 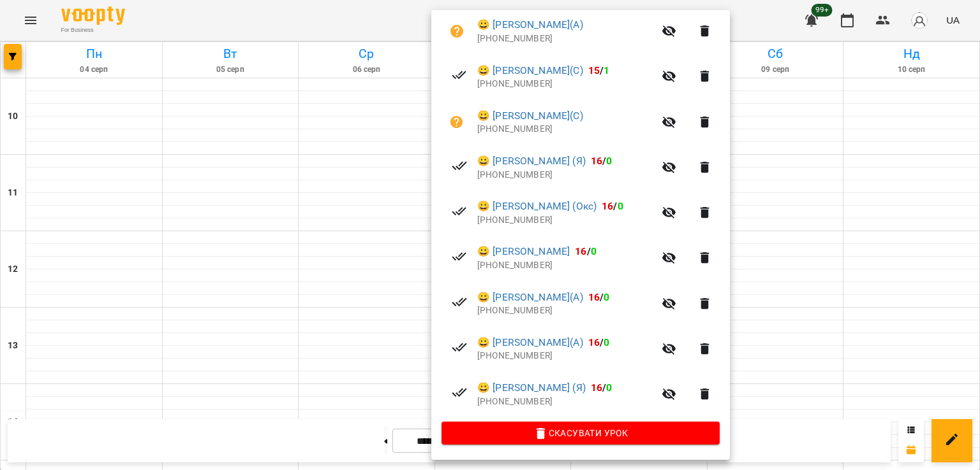 What do you see at coordinates (580, 433) in the screenshot?
I see `button: Скасувати Урок` at bounding box center [580, 433].